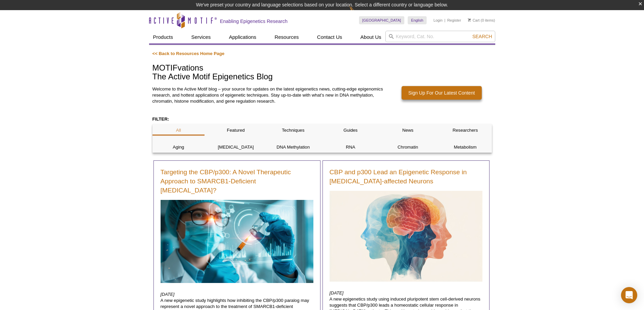  What do you see at coordinates (188, 53) in the screenshot?
I see `a: << Back to Resources Home Page` at bounding box center [188, 53].